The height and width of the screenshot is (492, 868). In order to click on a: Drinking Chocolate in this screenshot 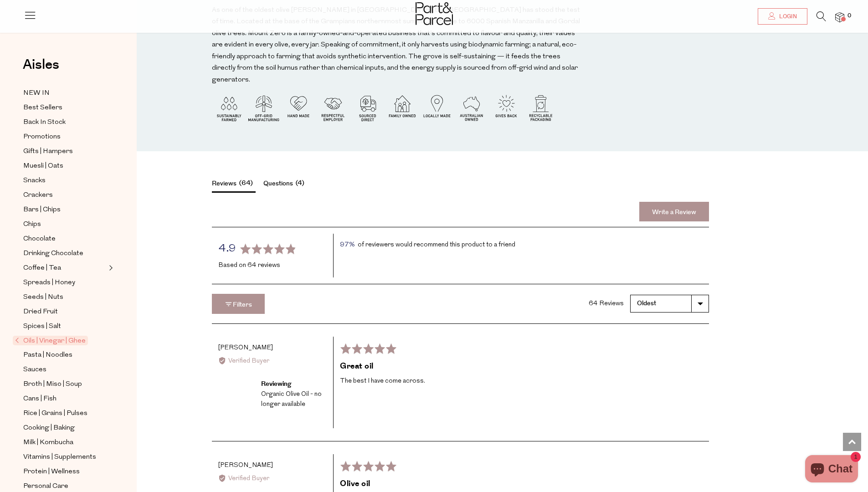, I will do `click(64, 253)`.